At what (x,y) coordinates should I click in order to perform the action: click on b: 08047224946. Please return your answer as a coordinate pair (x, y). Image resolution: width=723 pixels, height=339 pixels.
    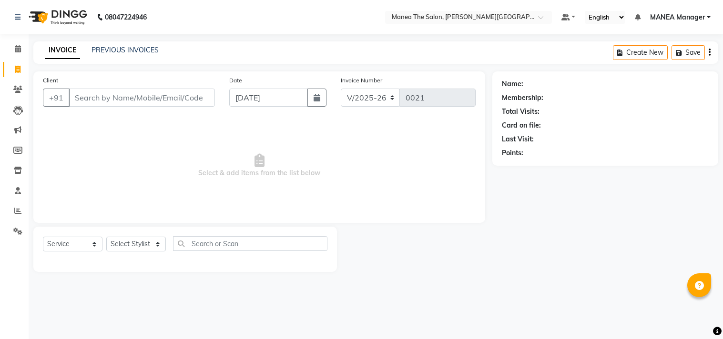
    Looking at the image, I should click on (126, 17).